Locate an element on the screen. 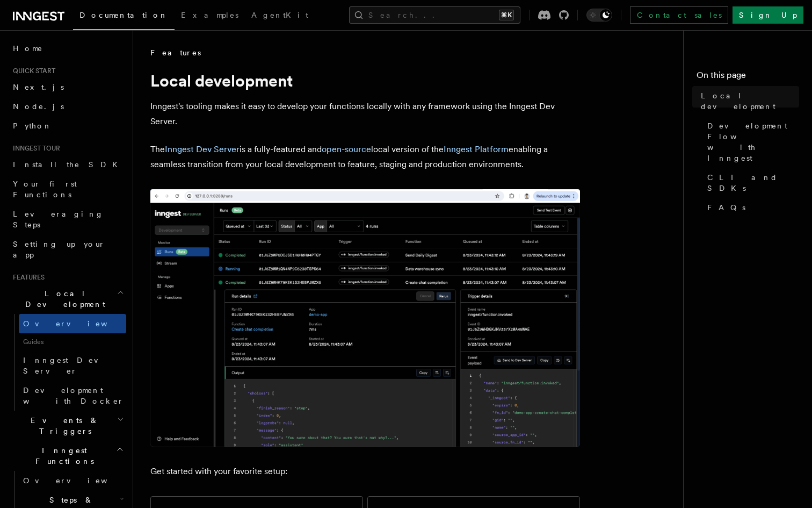  a: Home is located at coordinates (67, 48).